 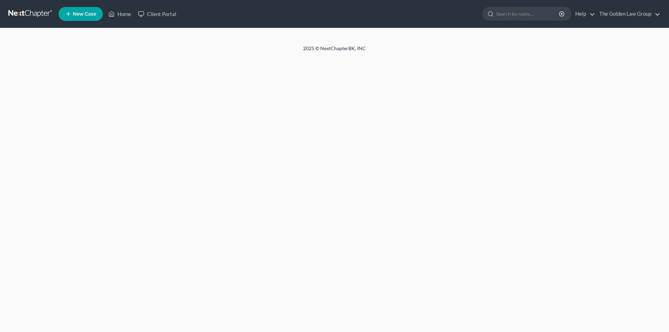 What do you see at coordinates (84, 14) in the screenshot?
I see `span: New Case` at bounding box center [84, 14].